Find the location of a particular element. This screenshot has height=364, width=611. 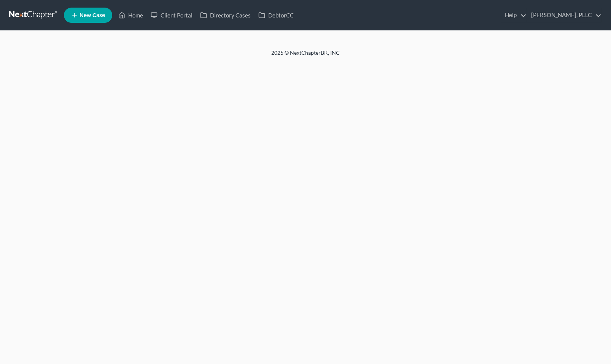

a: Home is located at coordinates (131, 15).